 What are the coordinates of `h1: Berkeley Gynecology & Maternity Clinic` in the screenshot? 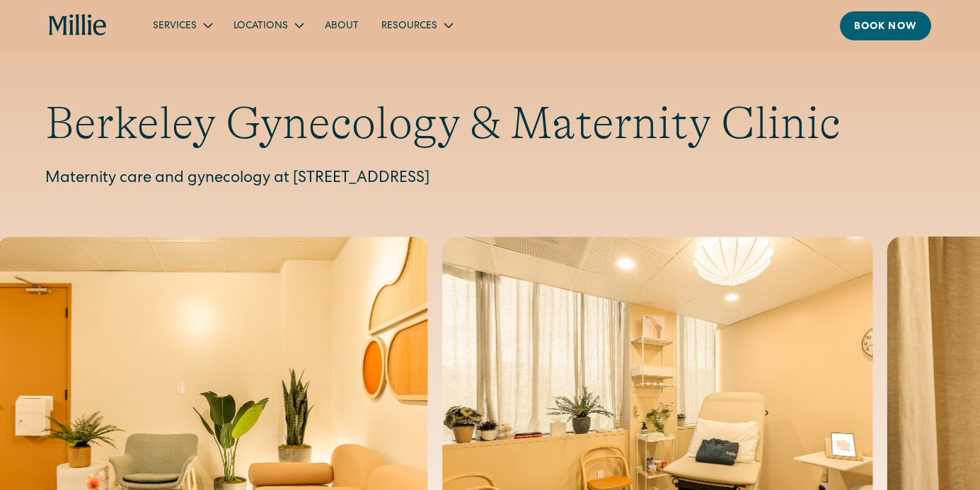 It's located at (490, 123).